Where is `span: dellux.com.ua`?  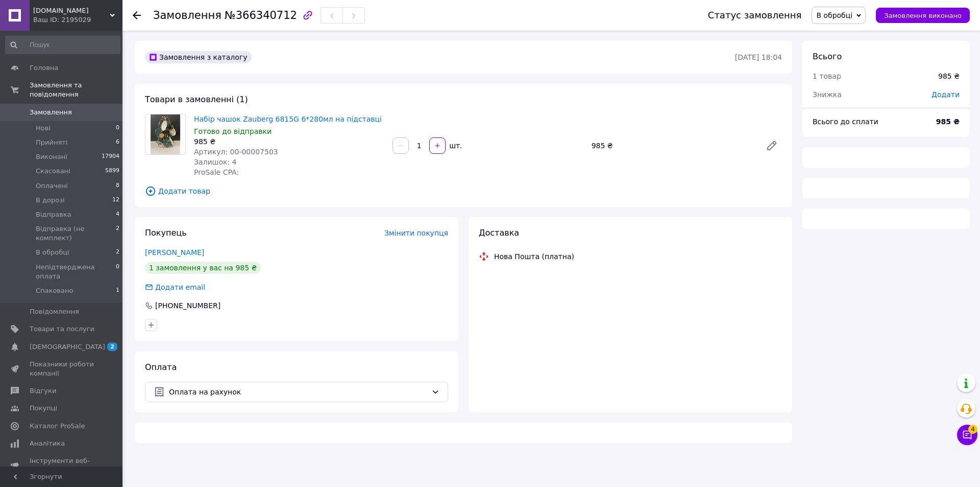 span: dellux.com.ua is located at coordinates (71, 10).